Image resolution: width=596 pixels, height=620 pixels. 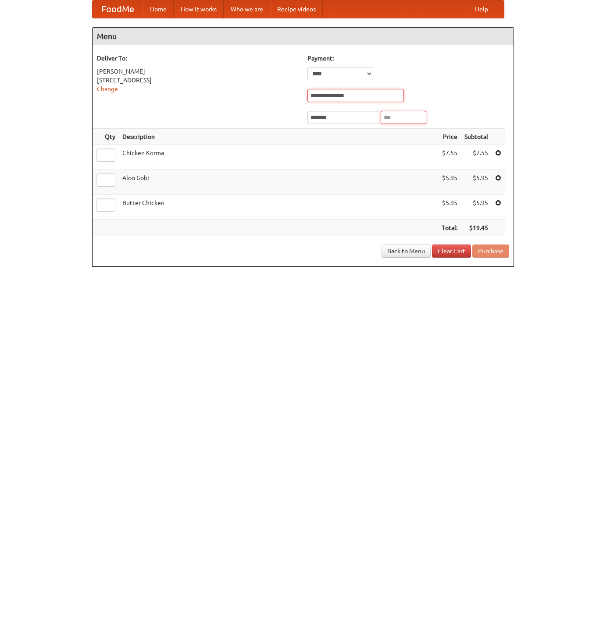 What do you see at coordinates (481, 9) in the screenshot?
I see `a: Help` at bounding box center [481, 9].